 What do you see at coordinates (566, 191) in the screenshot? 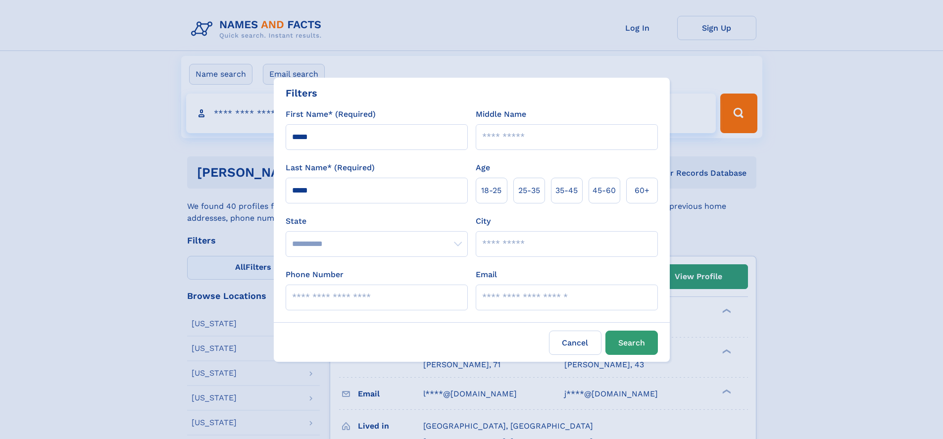
I see `span: 35‑45` at bounding box center [566, 191].